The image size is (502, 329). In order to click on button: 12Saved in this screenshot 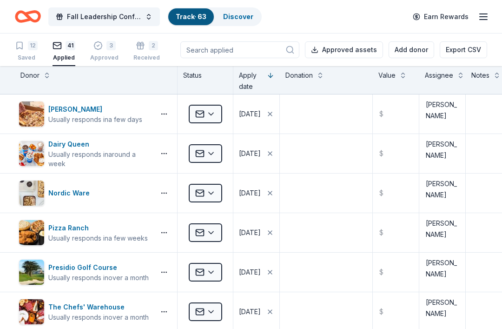, I will do `click(26, 52)`.